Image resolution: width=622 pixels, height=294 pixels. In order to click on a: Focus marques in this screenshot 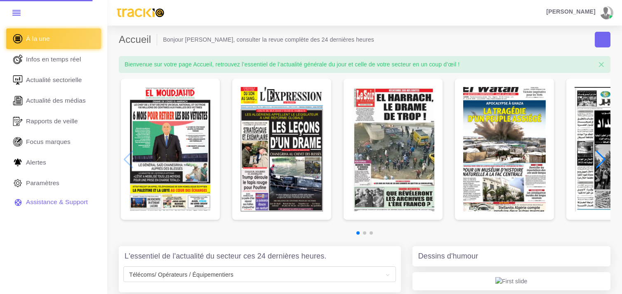, I will do `click(54, 142)`.